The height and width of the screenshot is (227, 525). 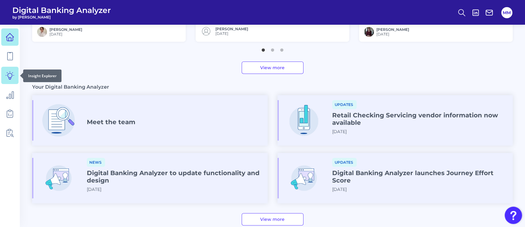 I want to click on h4: Digital Banking Analyzer to update functionality and design, so click(x=175, y=177).